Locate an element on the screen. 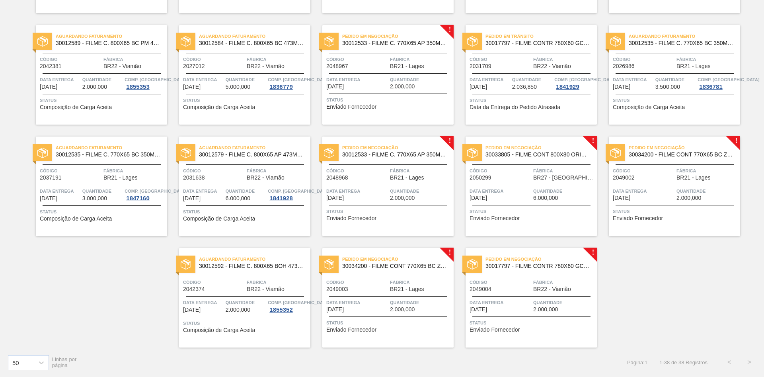 The image size is (764, 377). div: 1841928 is located at coordinates (281, 198).